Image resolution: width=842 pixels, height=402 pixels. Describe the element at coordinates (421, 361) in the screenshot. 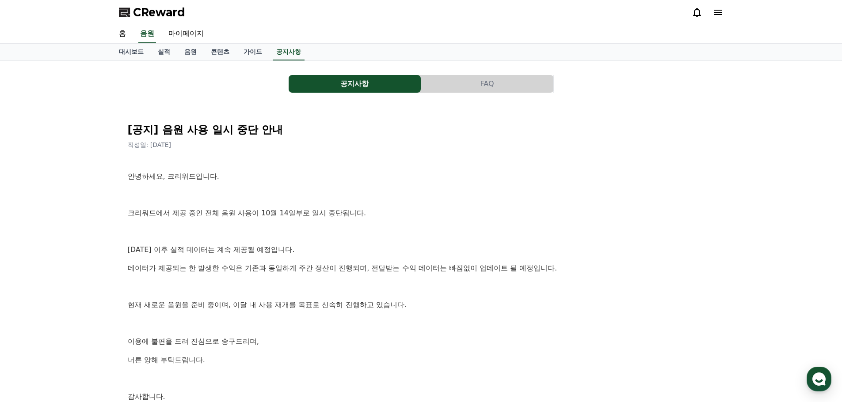

I see `p: 너른 양해 부탁드립니다.` at that location.